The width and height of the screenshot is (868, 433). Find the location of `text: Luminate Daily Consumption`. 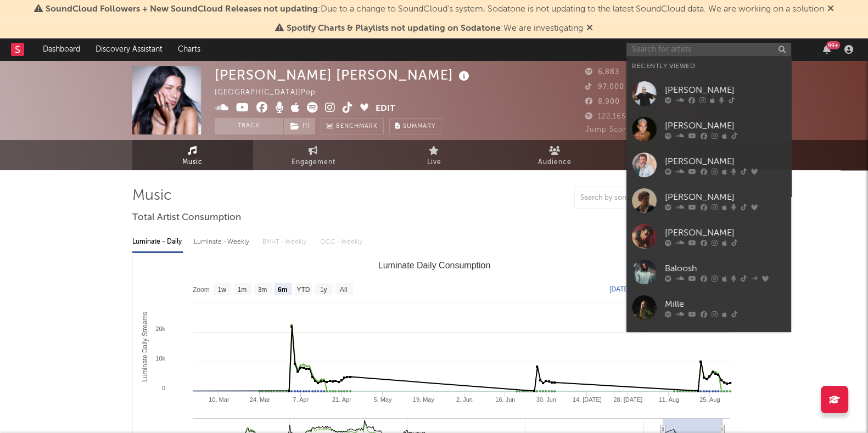

text: Luminate Daily Consumption is located at coordinates (434, 265).